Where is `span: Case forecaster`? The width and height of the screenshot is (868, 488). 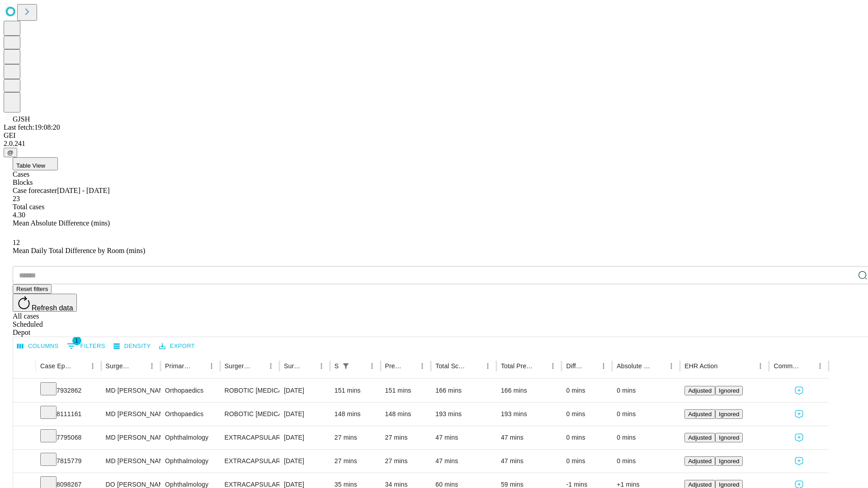 span: Case forecaster is located at coordinates (35, 190).